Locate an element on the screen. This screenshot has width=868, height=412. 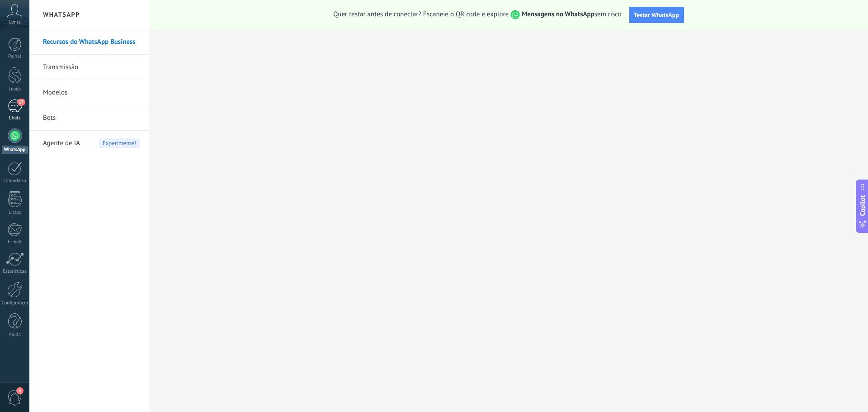
a: Transmissão is located at coordinates (92, 67).